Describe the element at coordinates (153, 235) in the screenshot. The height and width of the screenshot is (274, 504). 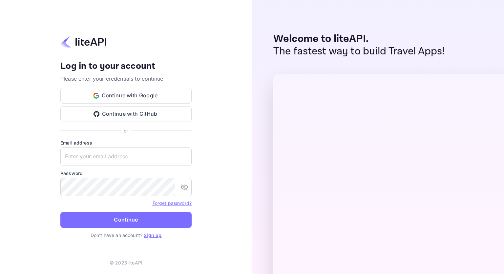
I see `a: Sign up` at that location.